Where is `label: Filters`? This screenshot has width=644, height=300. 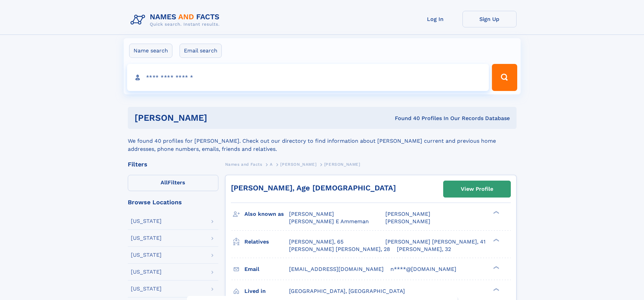
label: Filters is located at coordinates (173, 183).